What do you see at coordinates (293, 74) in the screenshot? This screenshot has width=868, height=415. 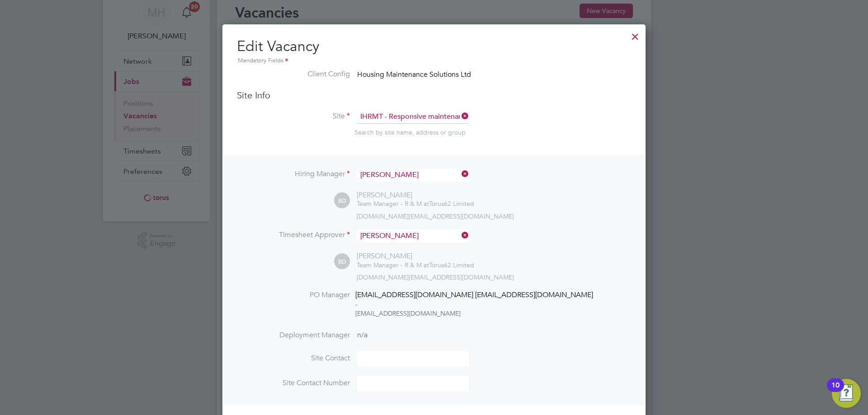 I see `label: Client Config` at bounding box center [293, 74].